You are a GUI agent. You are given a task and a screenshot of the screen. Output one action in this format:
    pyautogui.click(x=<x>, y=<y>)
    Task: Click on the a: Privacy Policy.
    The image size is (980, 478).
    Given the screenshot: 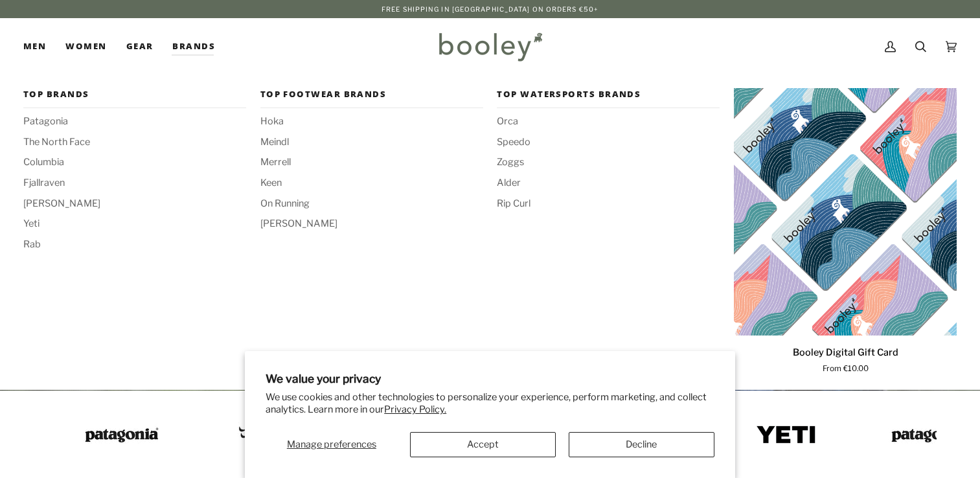 What is the action you would take?
    pyautogui.click(x=415, y=409)
    